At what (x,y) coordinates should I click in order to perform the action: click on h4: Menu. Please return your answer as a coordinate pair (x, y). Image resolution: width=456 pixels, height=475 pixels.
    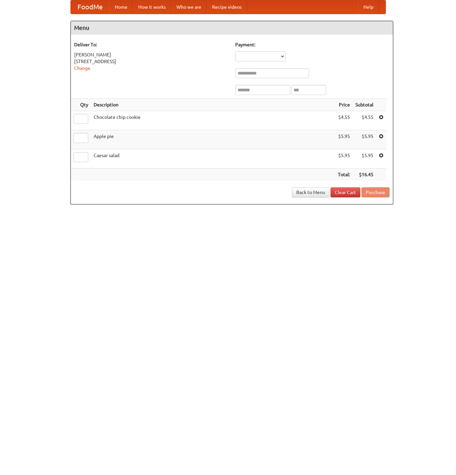
    Looking at the image, I should click on (232, 28).